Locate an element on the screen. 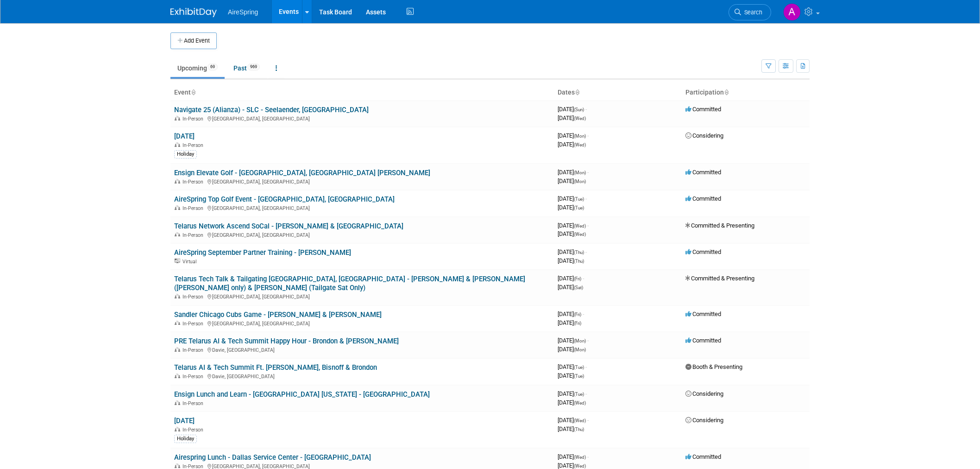  a: Past969 is located at coordinates (246, 68).